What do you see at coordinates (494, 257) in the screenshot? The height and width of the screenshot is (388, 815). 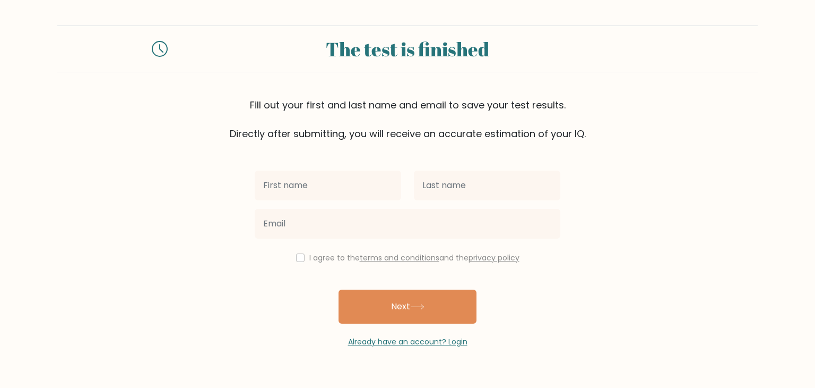 I see `a: privacy policy` at bounding box center [494, 257].